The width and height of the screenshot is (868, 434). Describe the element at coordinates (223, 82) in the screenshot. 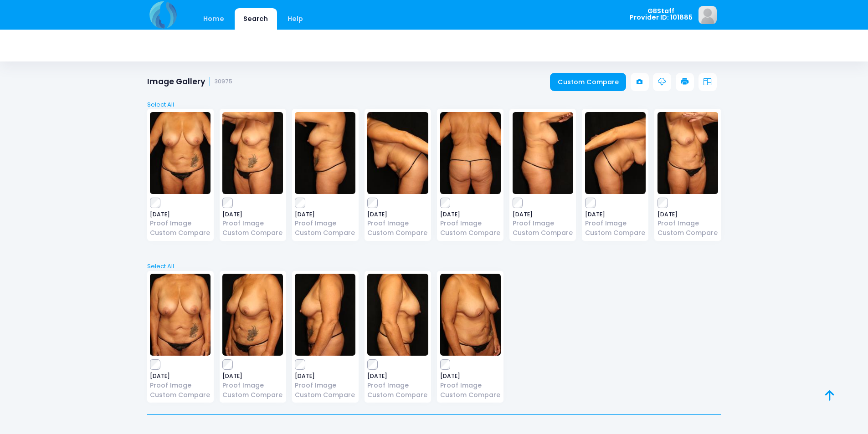

I see `small: 30975` at that location.